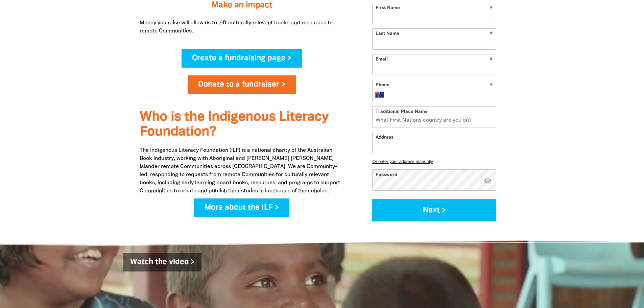 This screenshot has width=644, height=308. I want to click on span: Who is the Indigenous Literacy Foundation?, so click(234, 124).